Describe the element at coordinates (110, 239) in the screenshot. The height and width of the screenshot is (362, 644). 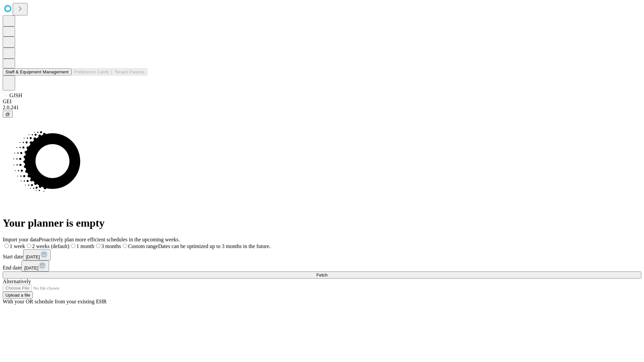
I see `span: Proactively plan more efficient schedules in the upcoming weeks.` at that location.